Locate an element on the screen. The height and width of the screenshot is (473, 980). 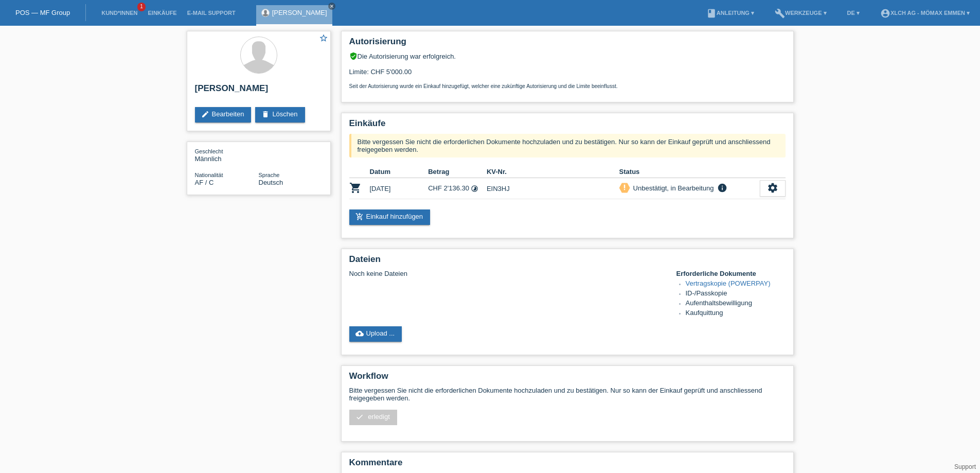
i: verified_user is located at coordinates (354, 56).